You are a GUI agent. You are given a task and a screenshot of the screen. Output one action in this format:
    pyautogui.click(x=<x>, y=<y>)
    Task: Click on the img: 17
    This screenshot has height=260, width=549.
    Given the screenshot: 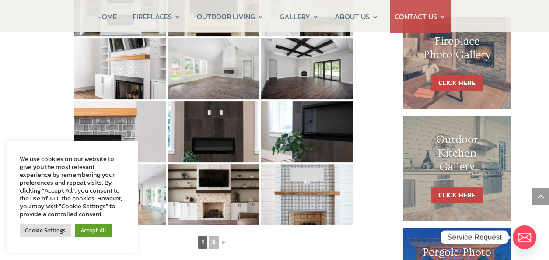 What is the action you would take?
    pyautogui.click(x=214, y=69)
    